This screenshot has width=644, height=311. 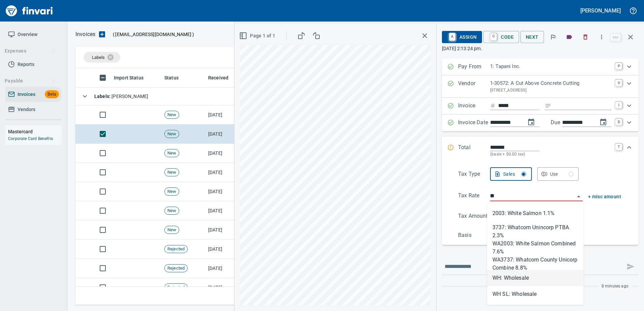 What do you see at coordinates (616, 38) in the screenshot?
I see `a: esc` at bounding box center [616, 38].